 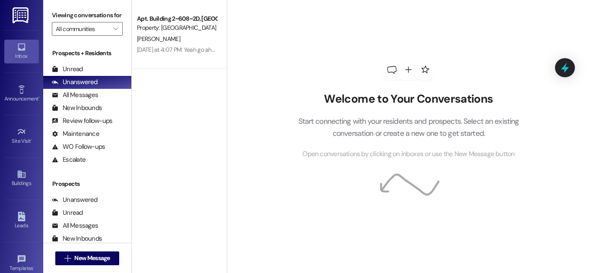 What do you see at coordinates (87, 53) in the screenshot?
I see `div: Prospects + Residents` at bounding box center [87, 53].